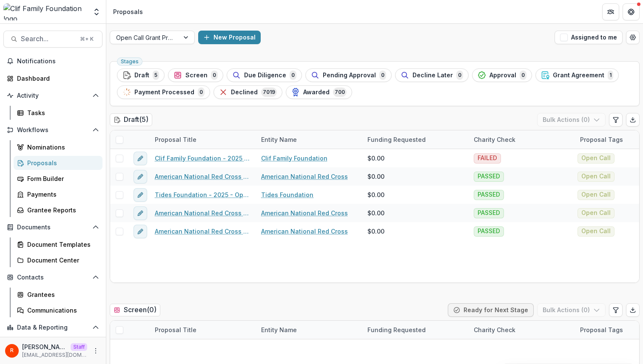 The height and width of the screenshot is (364, 643). Describe the element at coordinates (53, 327) in the screenshot. I see `span: Data & Reporting` at that location.